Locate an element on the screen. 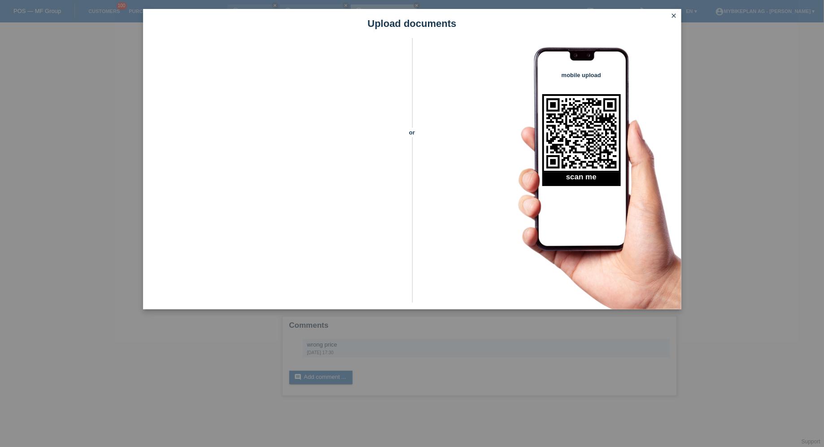 The image size is (824, 447). a: close is located at coordinates (674, 16).